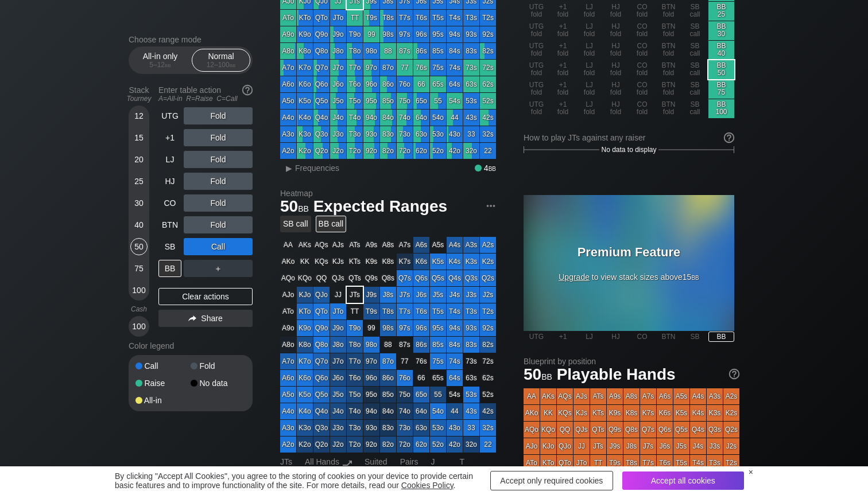 The width and height of the screenshot is (868, 495). What do you see at coordinates (471, 51) in the screenshot?
I see `div: 83s` at bounding box center [471, 51].